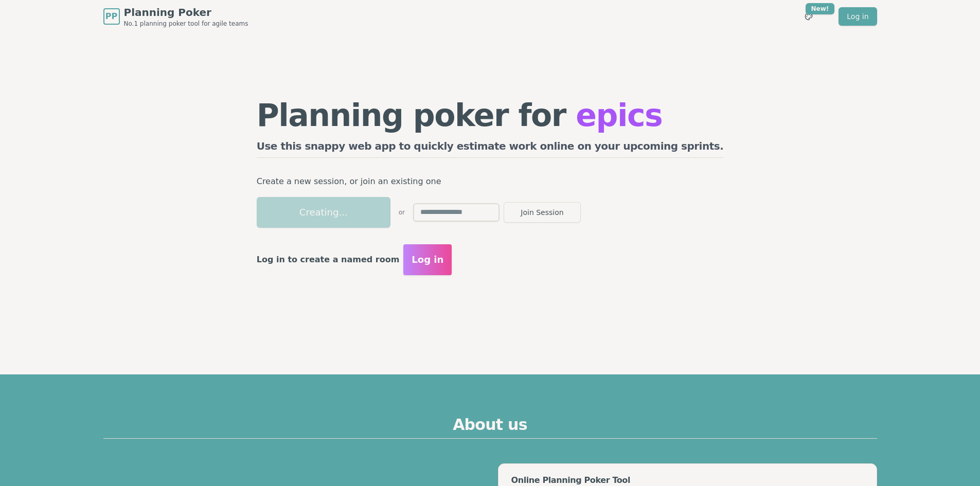 Image resolution: width=980 pixels, height=486 pixels. I want to click on div: Online Planning Poker Tool, so click(688, 480).